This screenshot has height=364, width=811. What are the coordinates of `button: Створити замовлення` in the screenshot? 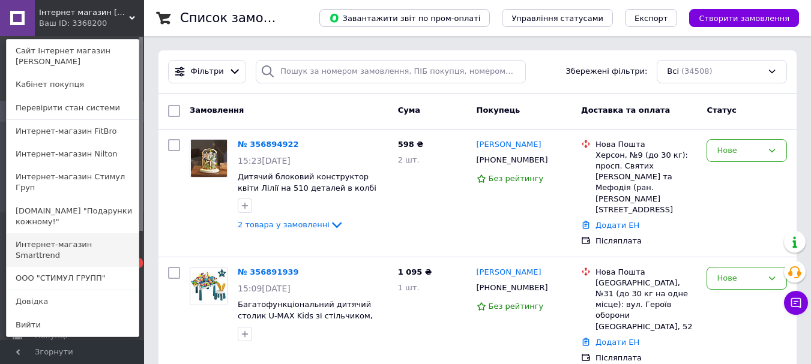 It's located at (743, 18).